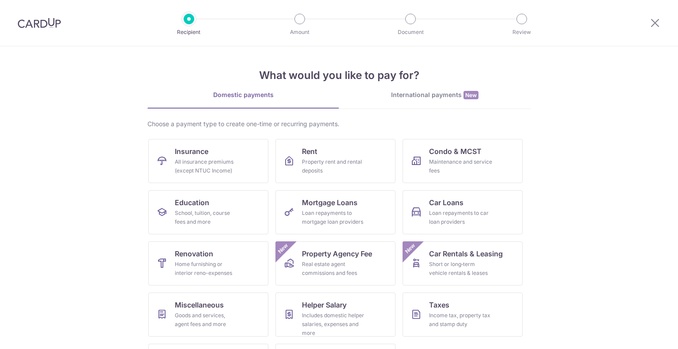  I want to click on span: Insurance, so click(191, 151).